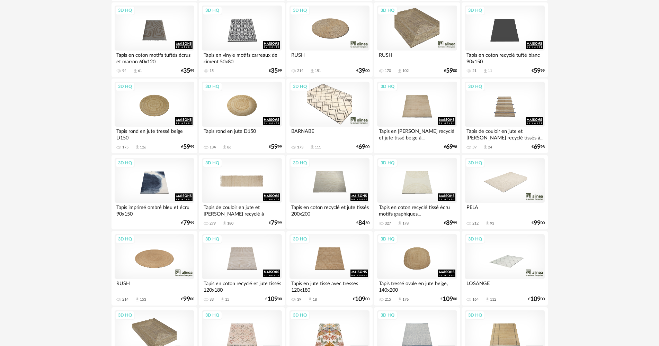 The width and height of the screenshot is (659, 346). I want to click on a: 3D HQ Tapis en coton recyclé et jute tissés 200x200 €8450, so click(329, 192).